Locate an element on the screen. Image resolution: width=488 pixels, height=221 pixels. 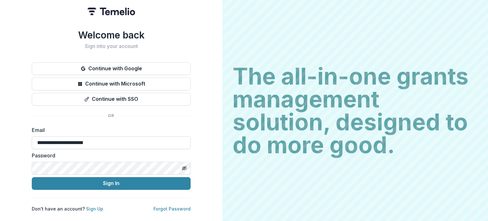
button: Sign In is located at coordinates (111, 183).